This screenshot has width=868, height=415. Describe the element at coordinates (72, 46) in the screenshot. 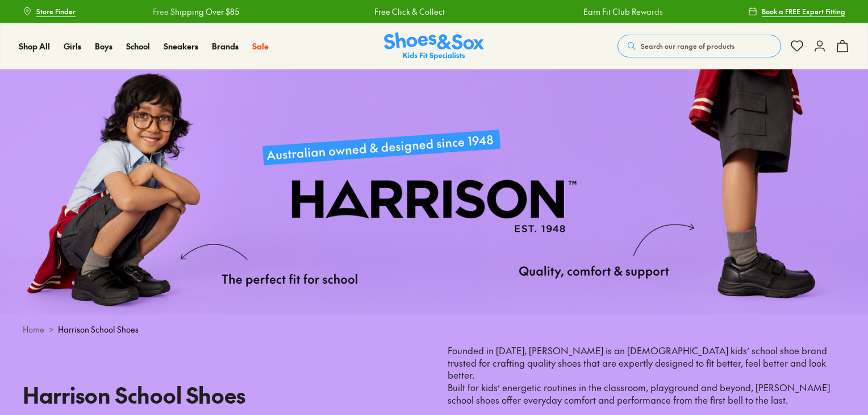

I see `span: Girls` at that location.